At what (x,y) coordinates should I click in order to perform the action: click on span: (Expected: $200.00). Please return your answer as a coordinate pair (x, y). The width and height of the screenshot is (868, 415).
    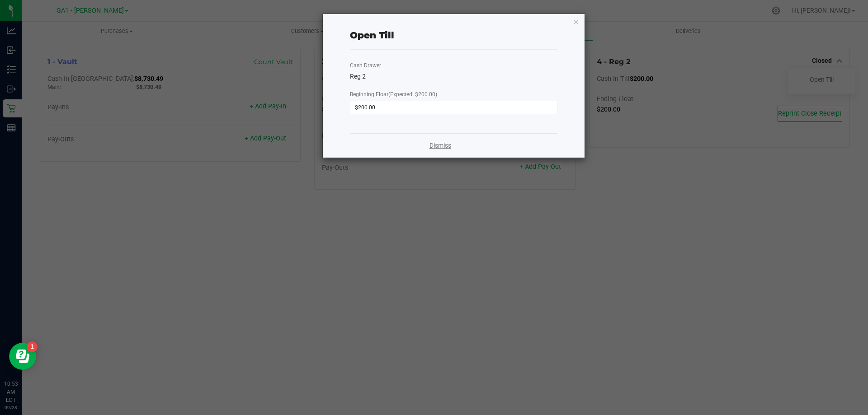
    Looking at the image, I should click on (412, 94).